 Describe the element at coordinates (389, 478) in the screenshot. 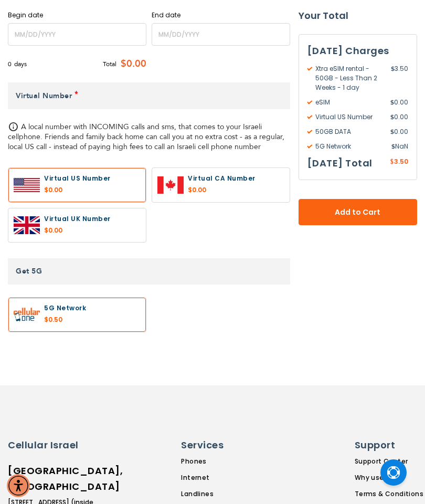

I see `a: Why use us?` at that location.